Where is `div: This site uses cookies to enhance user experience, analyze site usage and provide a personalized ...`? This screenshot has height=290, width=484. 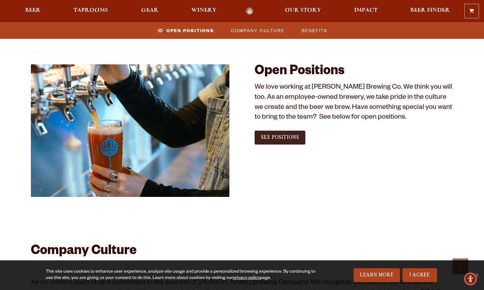 div: This site uses cookies to enhance user experience, analyze site usage and provide a personalized ... is located at coordinates (182, 275).